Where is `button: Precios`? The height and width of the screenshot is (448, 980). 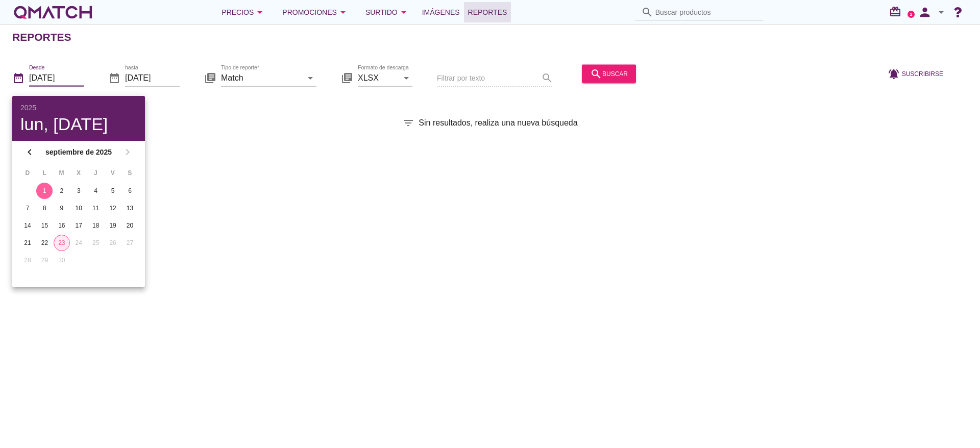
button: Precios is located at coordinates (243, 12).